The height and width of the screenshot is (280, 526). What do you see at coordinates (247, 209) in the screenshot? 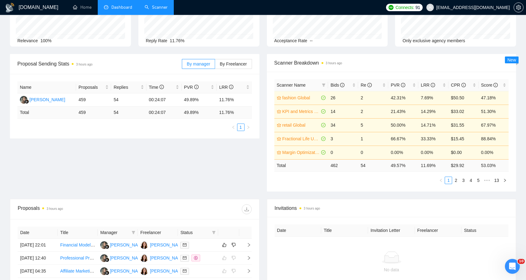
I see `button: download` at bounding box center [247, 209].